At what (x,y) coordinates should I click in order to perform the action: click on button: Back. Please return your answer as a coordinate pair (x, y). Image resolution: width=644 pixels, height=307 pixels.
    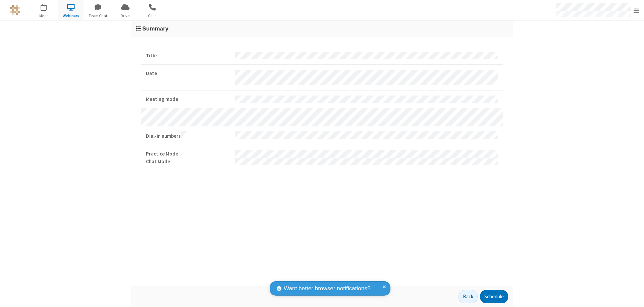
    Looking at the image, I should click on (468, 296).